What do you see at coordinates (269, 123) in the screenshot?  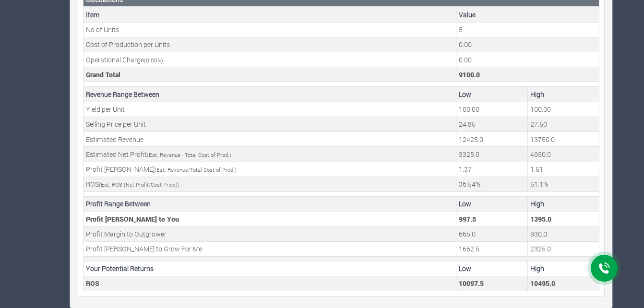 I see `td: Selling Price per Unit` at bounding box center [269, 123].